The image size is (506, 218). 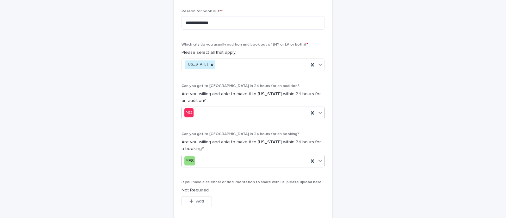 What do you see at coordinates (190, 161) in the screenshot?
I see `div: YES` at bounding box center [190, 161].